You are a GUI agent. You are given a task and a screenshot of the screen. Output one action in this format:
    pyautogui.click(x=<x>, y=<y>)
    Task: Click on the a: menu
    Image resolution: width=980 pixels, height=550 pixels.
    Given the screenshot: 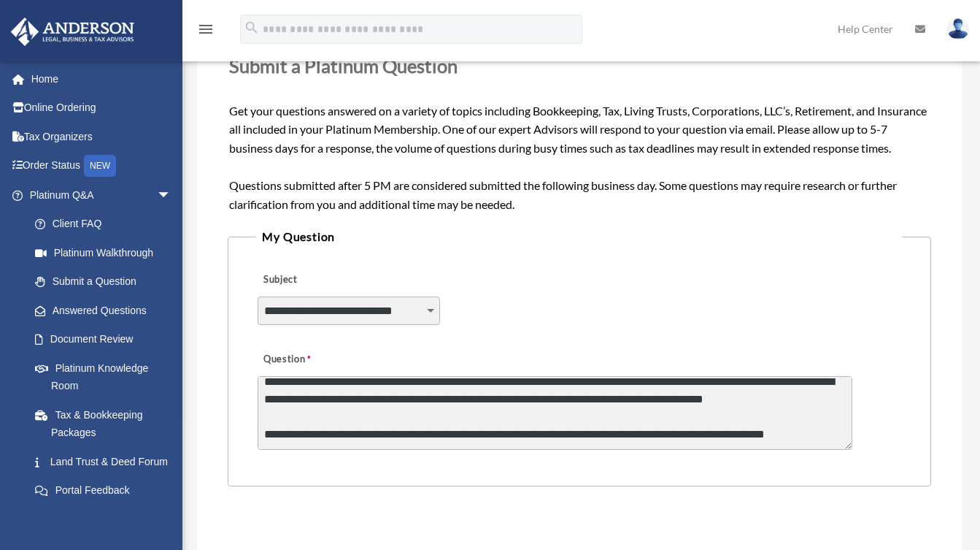 What is the action you would take?
    pyautogui.click(x=206, y=31)
    